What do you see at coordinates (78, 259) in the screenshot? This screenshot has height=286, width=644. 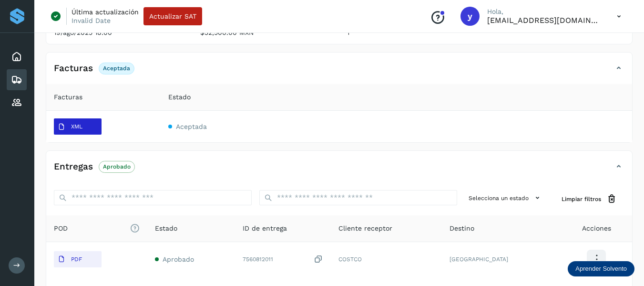 I see `button: PDF` at bounding box center [78, 259].